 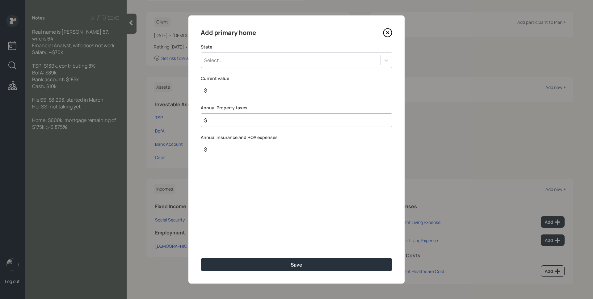 What do you see at coordinates (297, 265) in the screenshot?
I see `button: Save` at bounding box center [297, 265].